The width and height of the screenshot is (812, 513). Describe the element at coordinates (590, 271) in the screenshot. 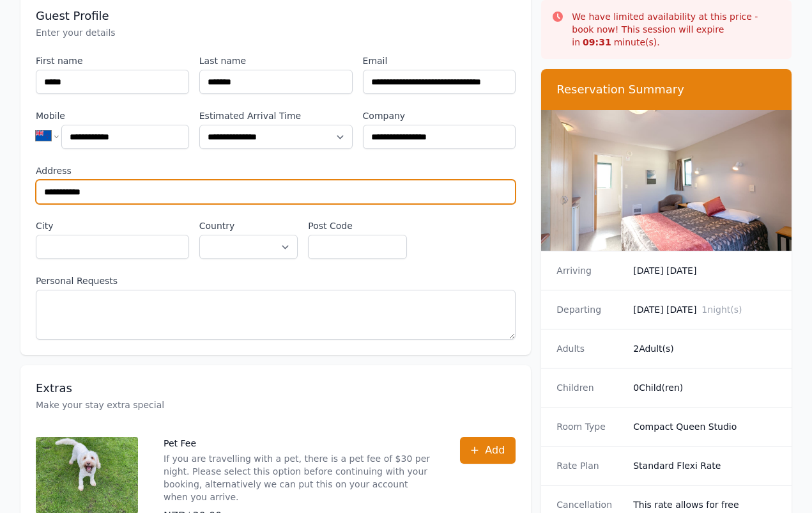

I see `dt: Arriving` at that location.